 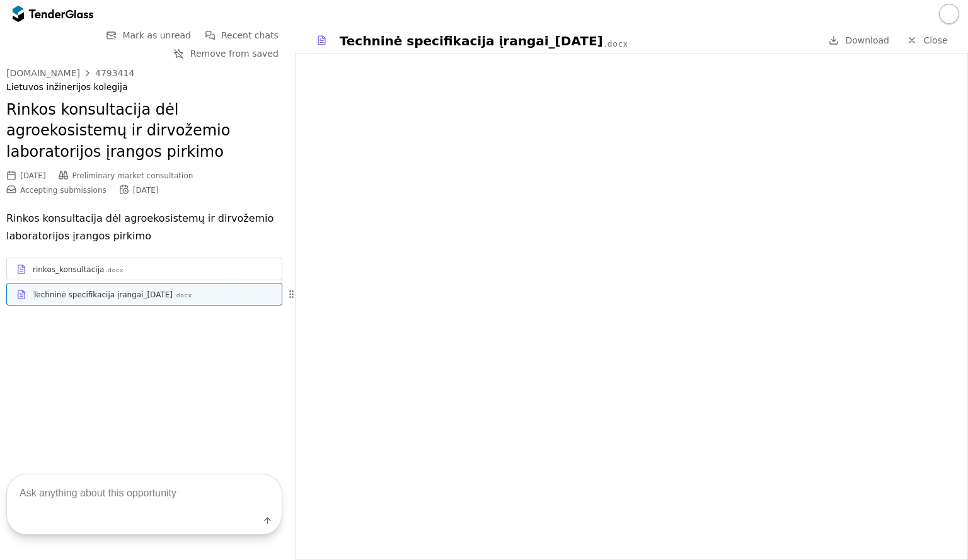 I want to click on p: Rinkos konsultacija dėl agroekosistemų ir dirvožemio laboratorijos įrangos pirkimo, so click(x=145, y=227).